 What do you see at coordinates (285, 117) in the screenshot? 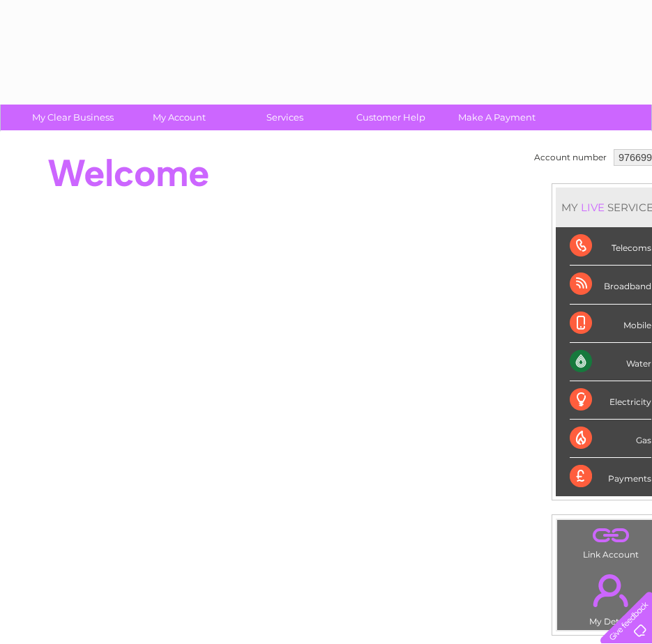
I see `a: Services` at bounding box center [285, 117].